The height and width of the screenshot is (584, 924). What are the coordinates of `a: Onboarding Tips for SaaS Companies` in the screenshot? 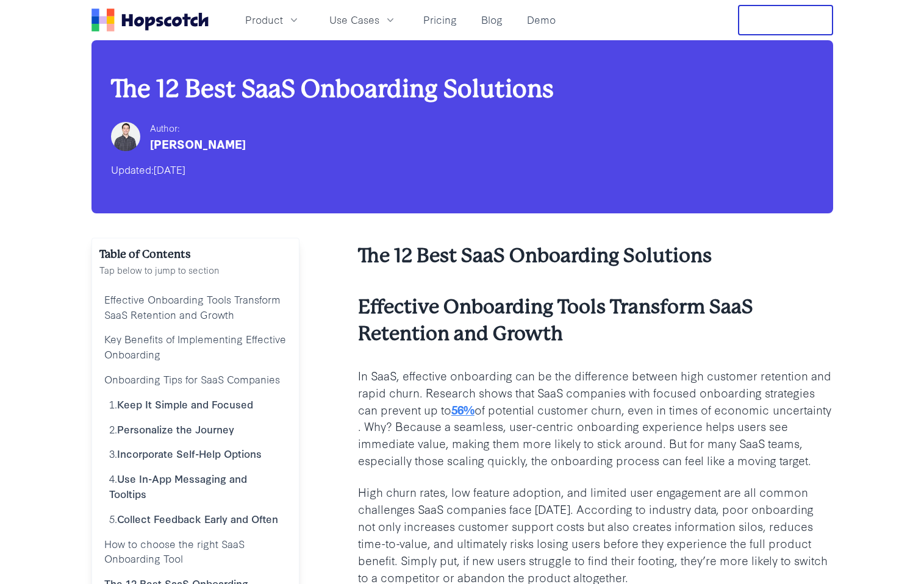 It's located at (195, 380).